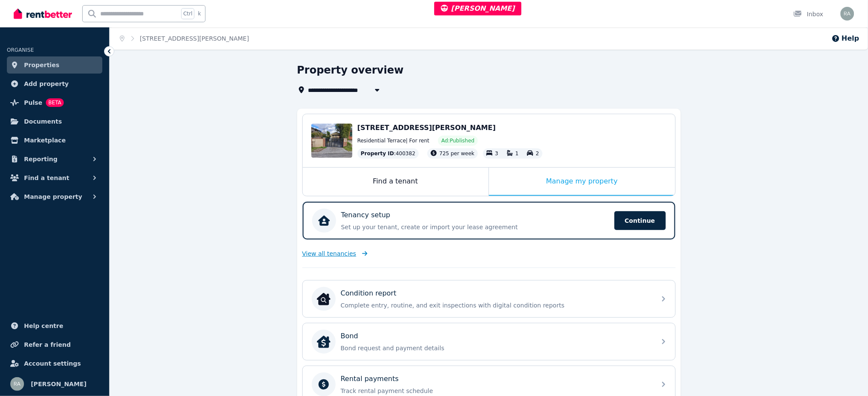  Describe the element at coordinates (582, 182) in the screenshot. I see `div: Manage my property` at that location.